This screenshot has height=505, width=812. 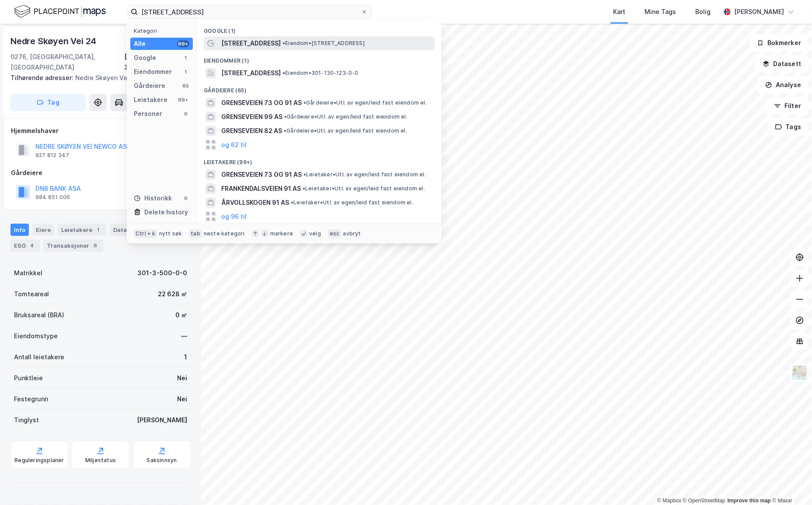 I want to click on div: Kart, so click(x=619, y=12).